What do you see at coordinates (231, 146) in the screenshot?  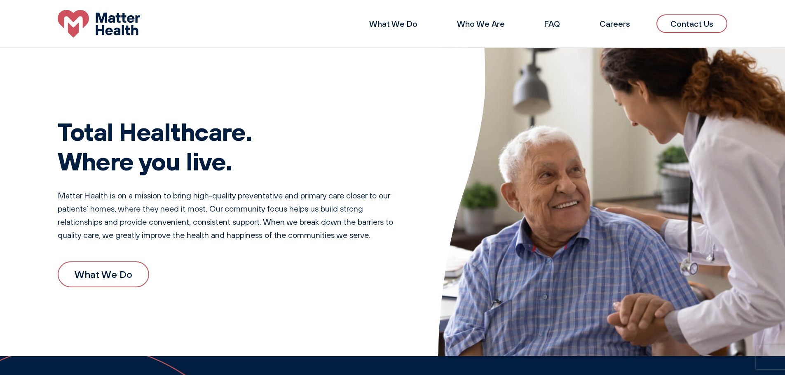 I see `h1: Total Healthcare. Where you live.` at bounding box center [231, 146].